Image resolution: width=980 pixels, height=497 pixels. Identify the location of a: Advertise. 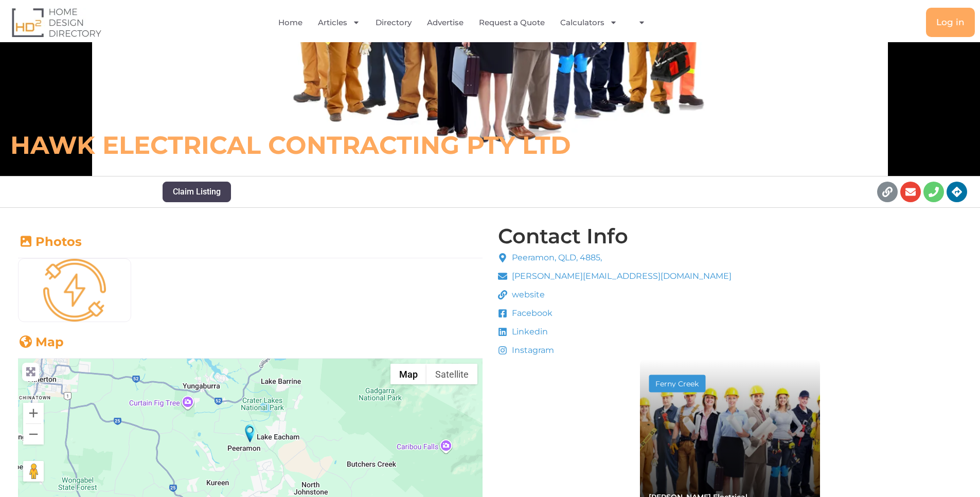
(445, 23).